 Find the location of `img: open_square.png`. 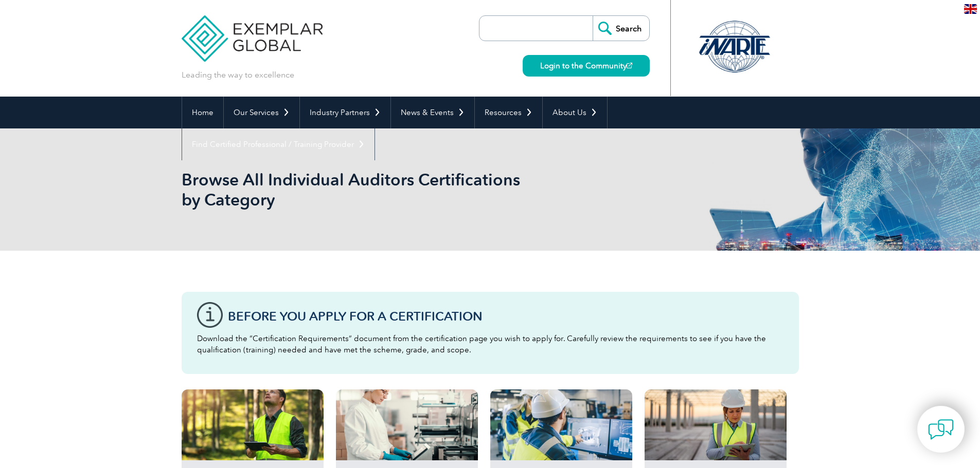

img: open_square.png is located at coordinates (629, 65).